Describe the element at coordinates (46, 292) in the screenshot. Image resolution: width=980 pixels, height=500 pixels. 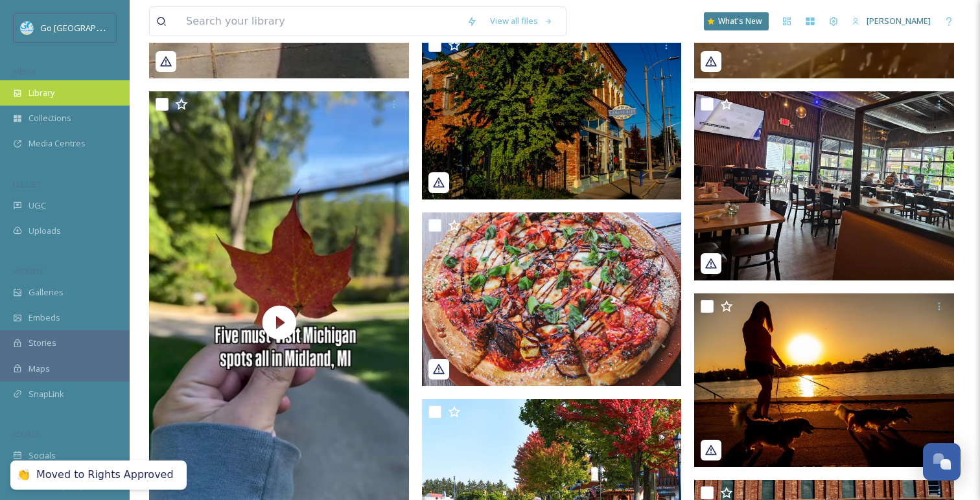
I see `span: Galleries` at that location.